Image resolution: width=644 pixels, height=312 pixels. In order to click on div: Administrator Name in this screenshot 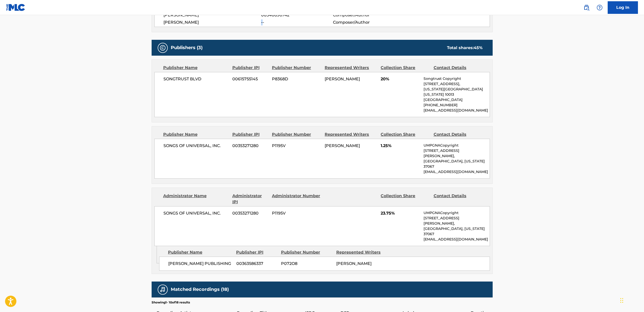, I will do `click(196, 199)`.